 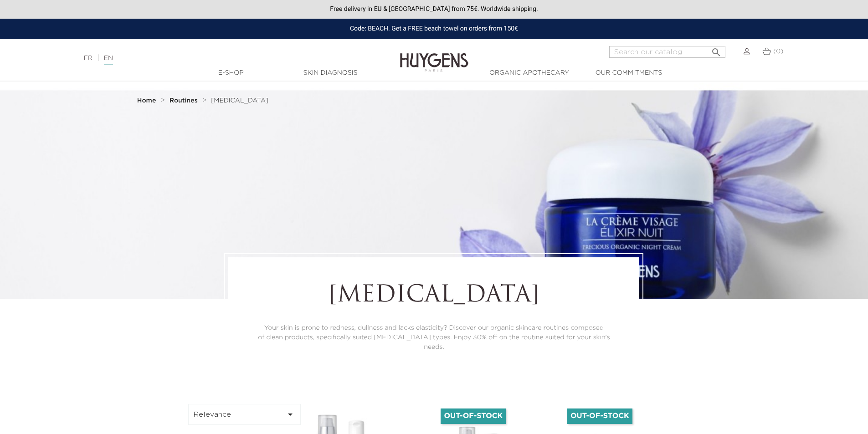 What do you see at coordinates (434, 56) in the screenshot?
I see `img: Huygens` at bounding box center [434, 56].